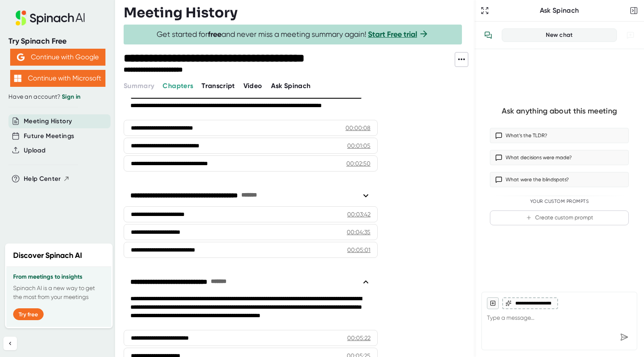 The image size is (644, 357). Describe the element at coordinates (139, 86) in the screenshot. I see `button: Summary` at that location.